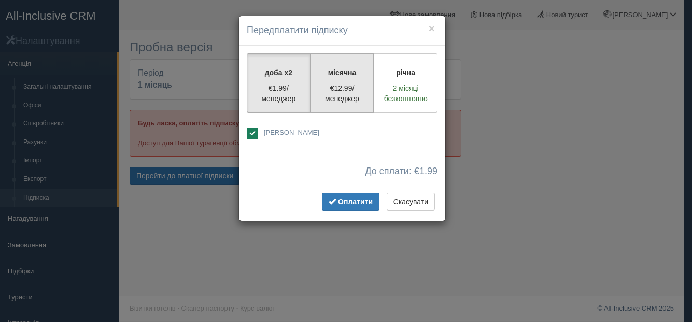  What do you see at coordinates (411, 202) in the screenshot?
I see `button: Скасувати` at bounding box center [411, 202].